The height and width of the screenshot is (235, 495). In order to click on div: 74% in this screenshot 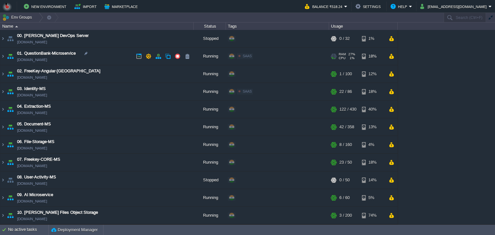, I will do `click(372, 216)`.